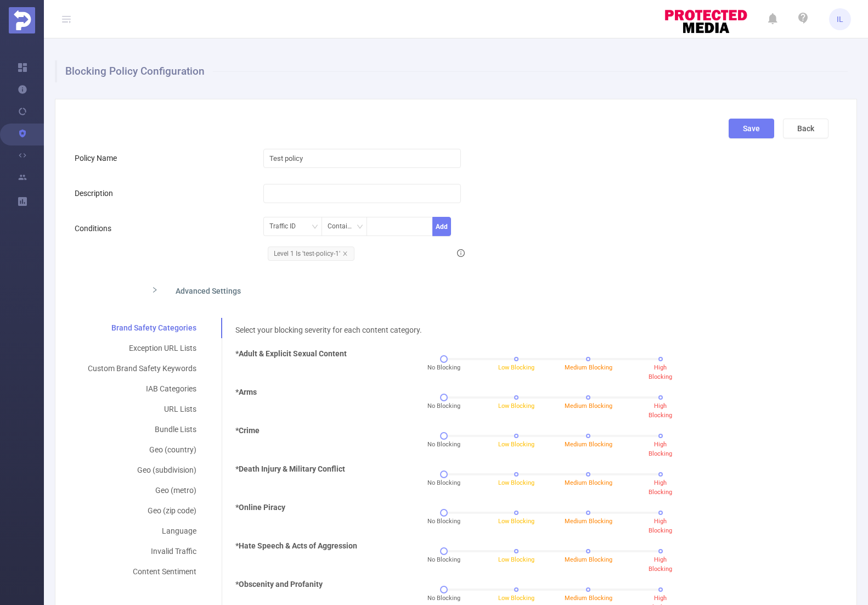 The height and width of the screenshot is (605, 868). What do you see at coordinates (142, 348) in the screenshot?
I see `div: Exception URL Lists` at bounding box center [142, 348].